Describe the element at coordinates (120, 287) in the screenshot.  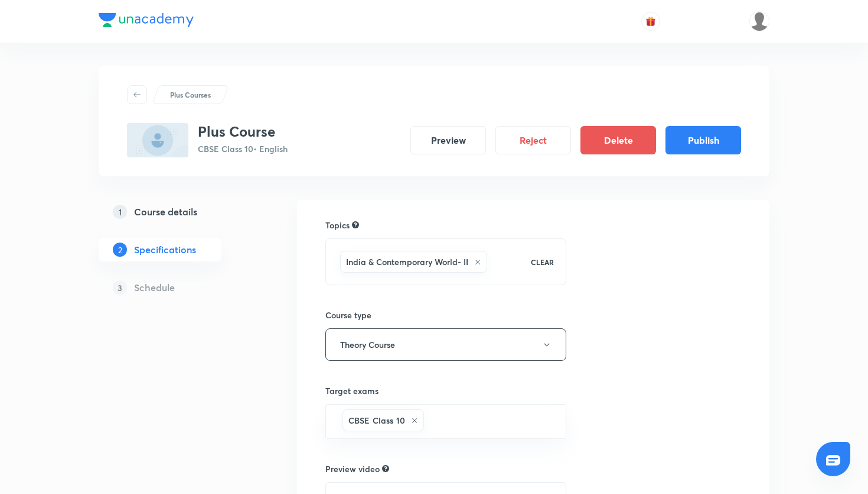
I see `p: 3` at that location.